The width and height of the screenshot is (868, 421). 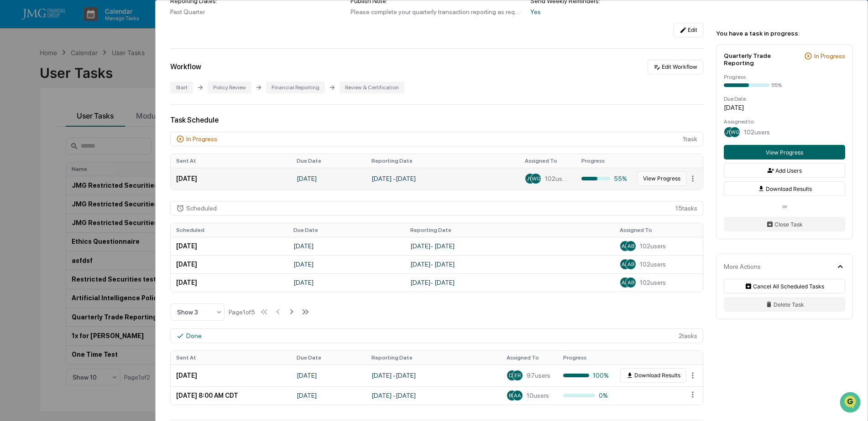 What do you see at coordinates (38, 191) in the screenshot?
I see `span: Preclearance` at bounding box center [38, 191].